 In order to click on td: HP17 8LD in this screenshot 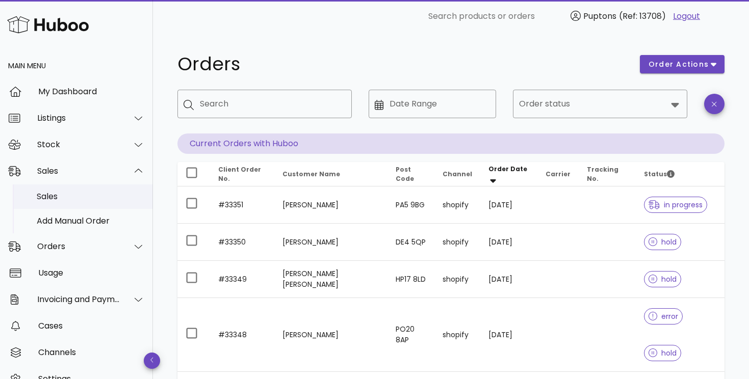, I will do `click(411, 279)`.